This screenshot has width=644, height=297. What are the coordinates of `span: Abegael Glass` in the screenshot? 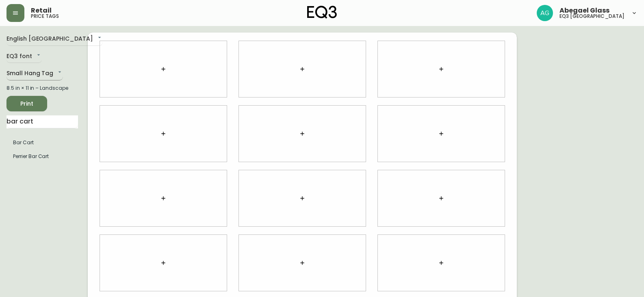 It's located at (584, 10).